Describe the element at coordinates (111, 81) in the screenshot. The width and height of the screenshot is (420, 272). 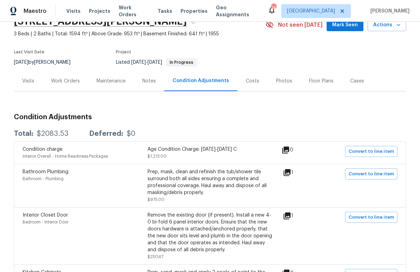
I see `div: Maintenance` at that location.